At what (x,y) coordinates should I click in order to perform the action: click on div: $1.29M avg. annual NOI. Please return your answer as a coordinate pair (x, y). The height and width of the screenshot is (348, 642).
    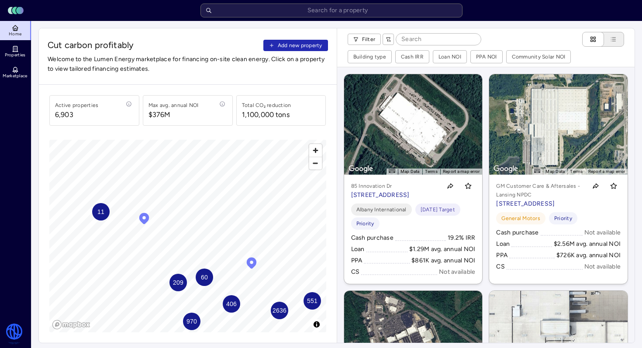
    Looking at the image, I should click on (442, 249).